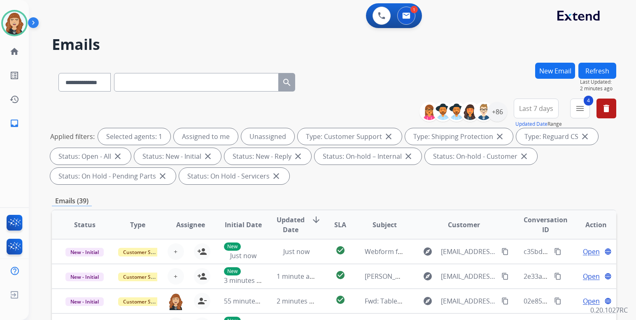 This screenshot has width=636, height=320. What do you see at coordinates (316, 219) in the screenshot?
I see `mat-icon: arrow_downward` at bounding box center [316, 219].